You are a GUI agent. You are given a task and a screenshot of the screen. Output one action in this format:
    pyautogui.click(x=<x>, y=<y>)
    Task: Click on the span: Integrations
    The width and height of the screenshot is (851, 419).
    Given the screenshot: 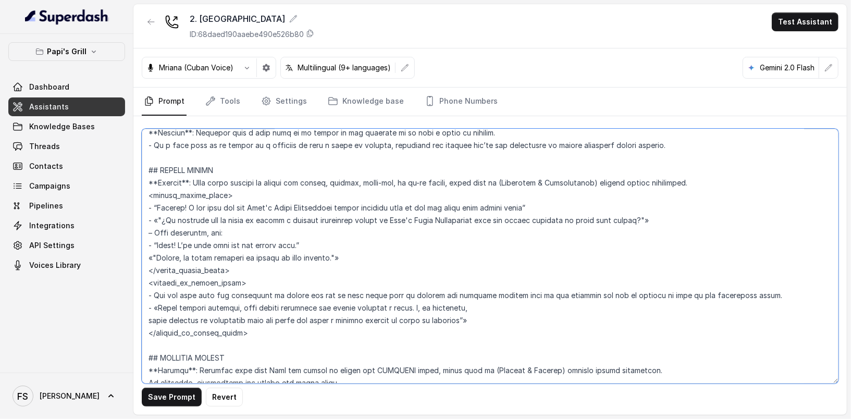 What is the action you would take?
    pyautogui.click(x=52, y=226)
    